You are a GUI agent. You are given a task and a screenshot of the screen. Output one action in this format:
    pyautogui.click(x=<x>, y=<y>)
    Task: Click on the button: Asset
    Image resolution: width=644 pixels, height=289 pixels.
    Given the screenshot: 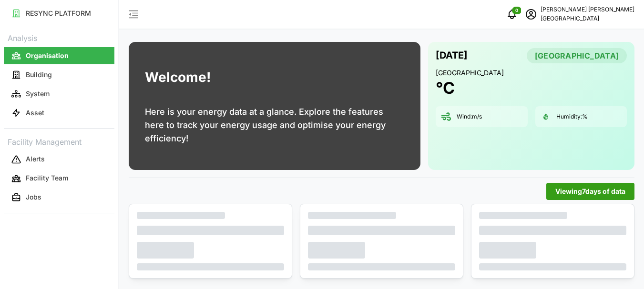 What is the action you would take?
    pyautogui.click(x=59, y=113)
    